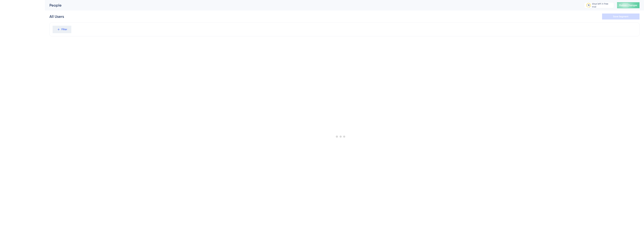 The image size is (644, 249). I want to click on button: Save Segment, so click(621, 16).